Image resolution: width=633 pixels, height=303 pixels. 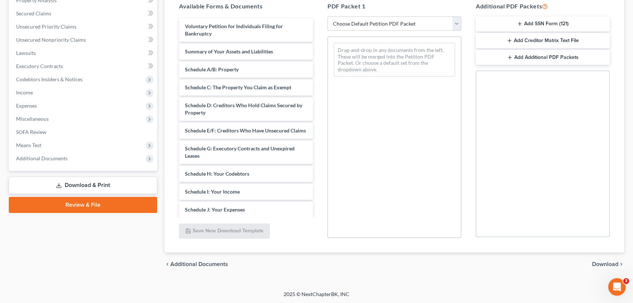 I want to click on a: chevron_left Additional Documents, so click(x=196, y=264).